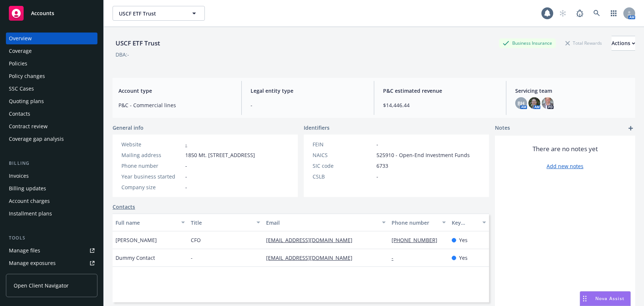  Describe the element at coordinates (584, 298) in the screenshot. I see `div: Drag to move` at that location.